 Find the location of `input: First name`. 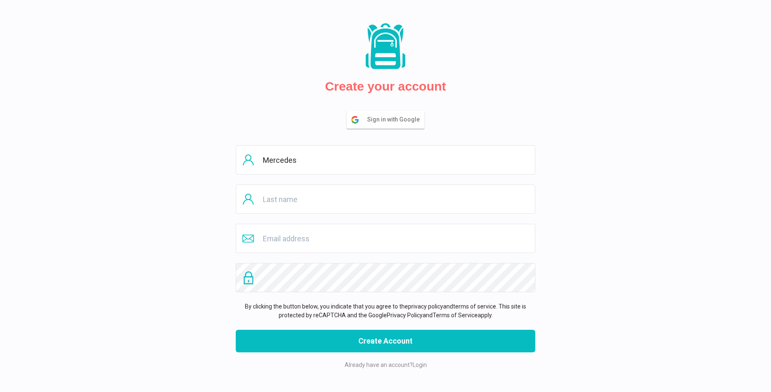

input: First name is located at coordinates (385, 160).